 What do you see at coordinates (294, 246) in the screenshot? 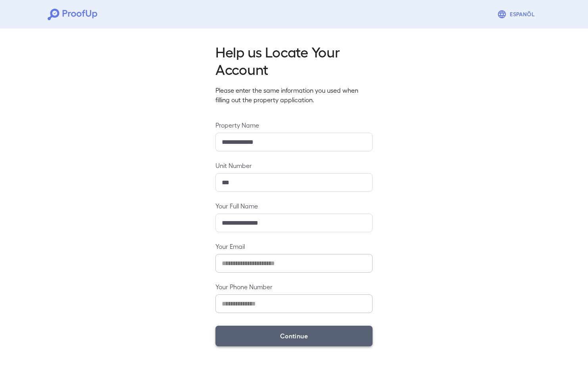
I see `label: Your Email` at bounding box center [294, 246].